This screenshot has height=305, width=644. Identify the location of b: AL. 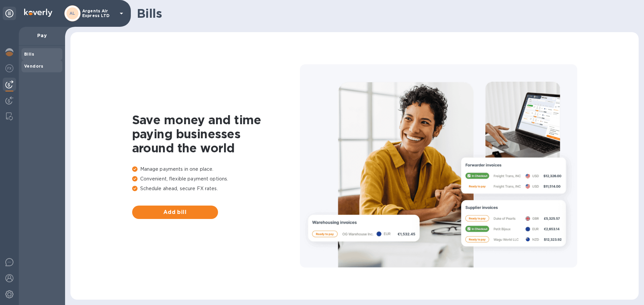
(72, 13).